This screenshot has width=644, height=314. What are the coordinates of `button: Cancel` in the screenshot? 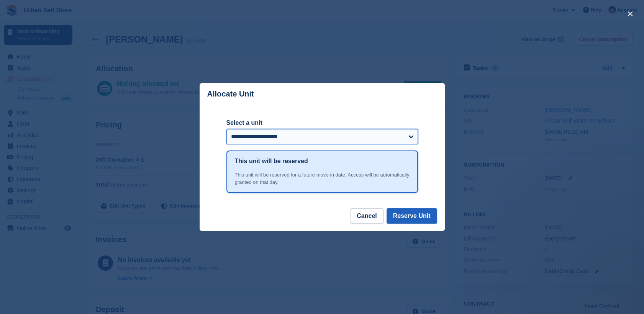 It's located at (367, 216).